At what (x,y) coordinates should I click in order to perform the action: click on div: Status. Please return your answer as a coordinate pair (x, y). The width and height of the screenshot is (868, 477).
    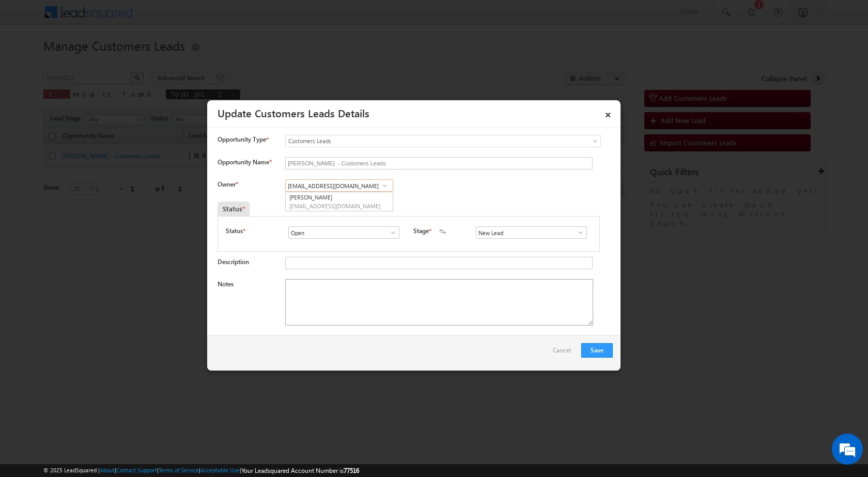
    Looking at the image, I should click on (233, 209).